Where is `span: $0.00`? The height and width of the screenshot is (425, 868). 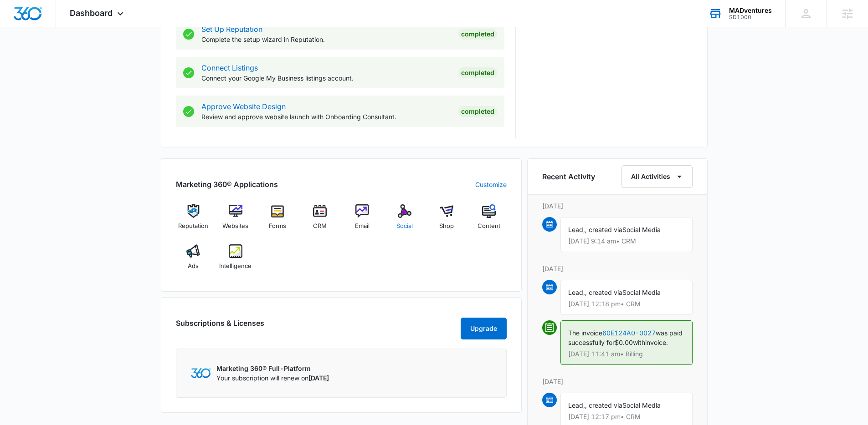 span: $0.00 is located at coordinates (624, 342).